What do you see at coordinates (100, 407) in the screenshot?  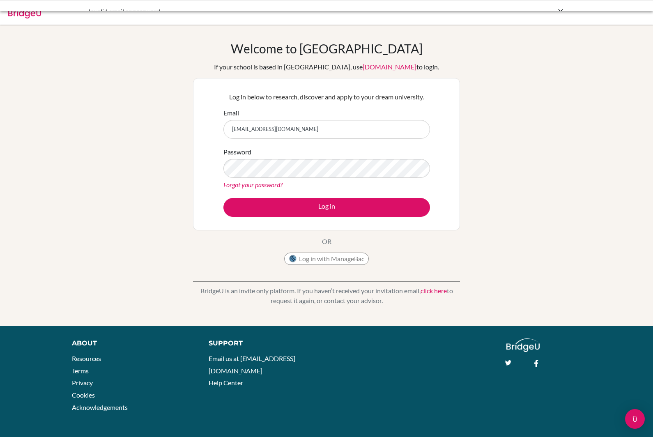 I see `a: Acknowledgements` at bounding box center [100, 407].